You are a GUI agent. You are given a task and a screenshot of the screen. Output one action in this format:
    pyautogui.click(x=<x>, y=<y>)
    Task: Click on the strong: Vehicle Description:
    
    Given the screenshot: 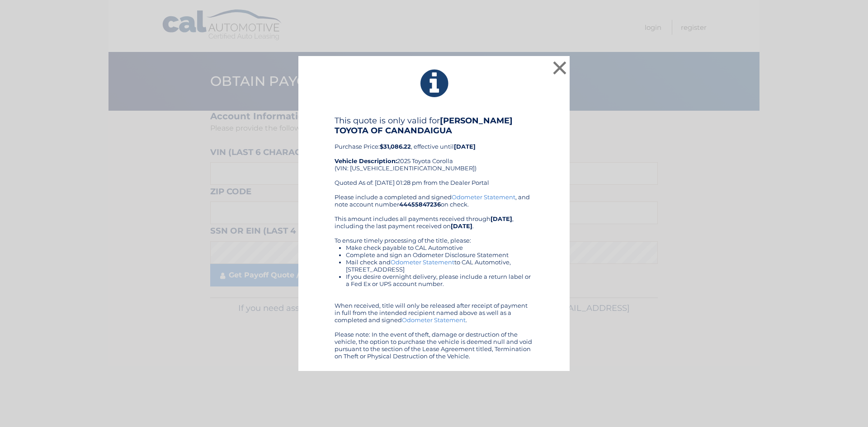 What is the action you would take?
    pyautogui.click(x=366, y=161)
    